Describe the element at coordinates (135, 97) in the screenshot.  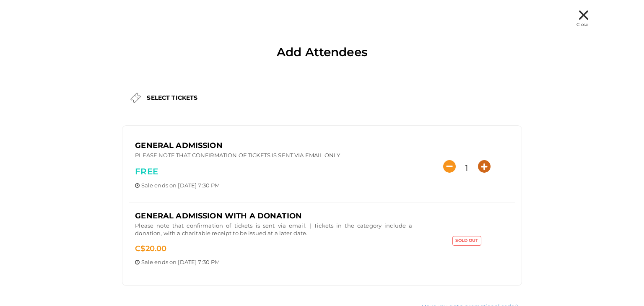
I see `img: ticket.png` at that location.